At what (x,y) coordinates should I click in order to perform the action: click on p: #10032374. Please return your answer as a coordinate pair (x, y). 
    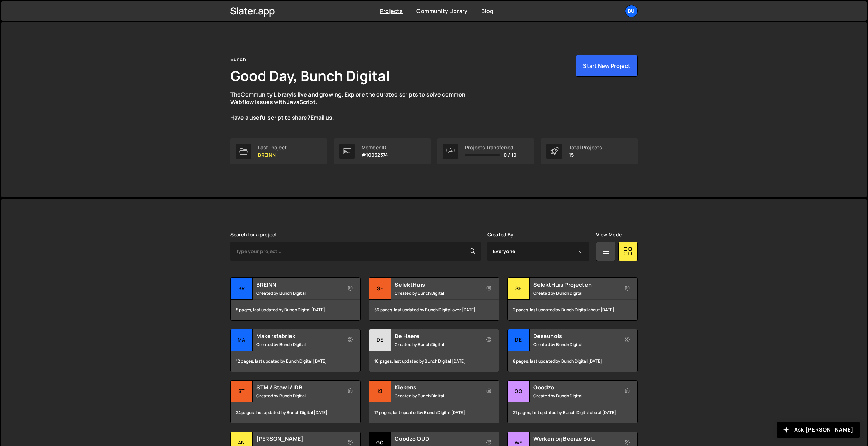
    Looking at the image, I should click on (375, 155).